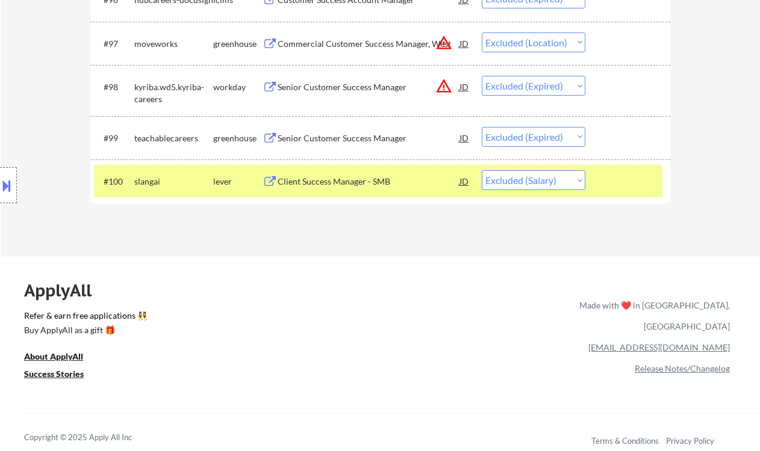  I want to click on a: Release Notes/Changelog, so click(682, 368).